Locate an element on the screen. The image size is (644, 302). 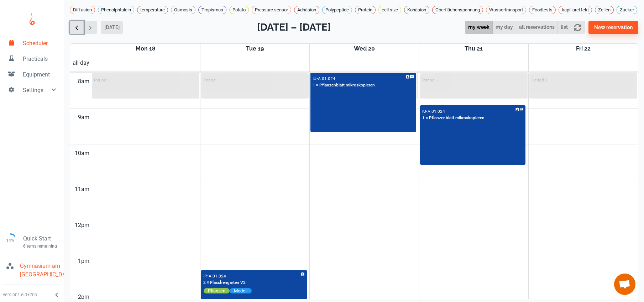
div: Osmosis is located at coordinates (183, 10).